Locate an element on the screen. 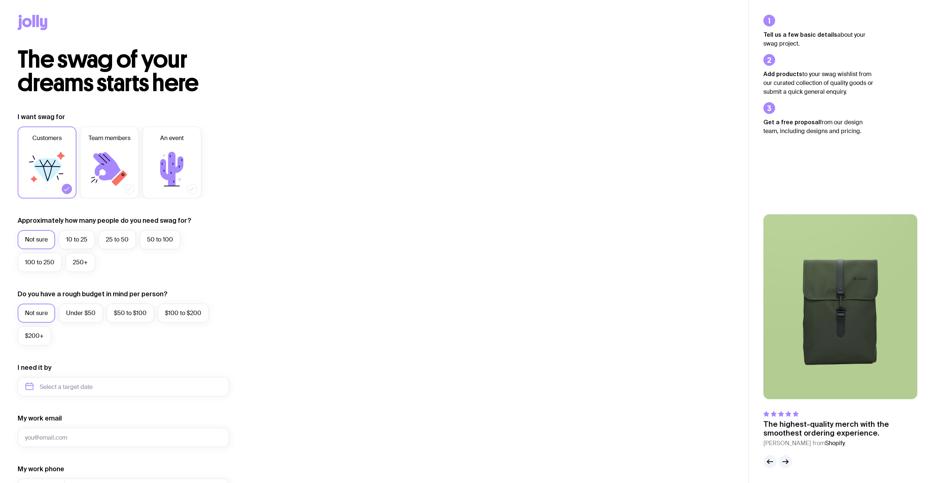 This screenshot has width=932, height=483. p: from our design team, including designs and pricing. is located at coordinates (818, 126).